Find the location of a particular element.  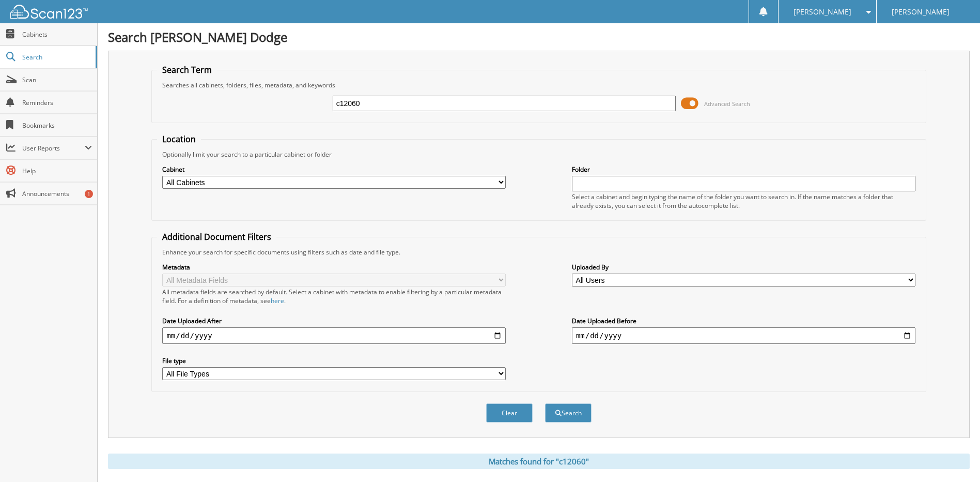

span: Search is located at coordinates (56, 57).